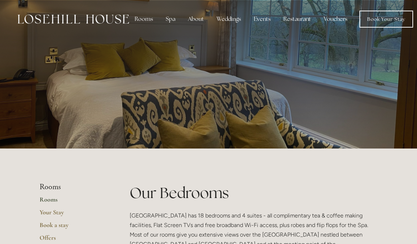 The height and width of the screenshot is (244, 417). I want to click on div: Restaurant, so click(297, 19).